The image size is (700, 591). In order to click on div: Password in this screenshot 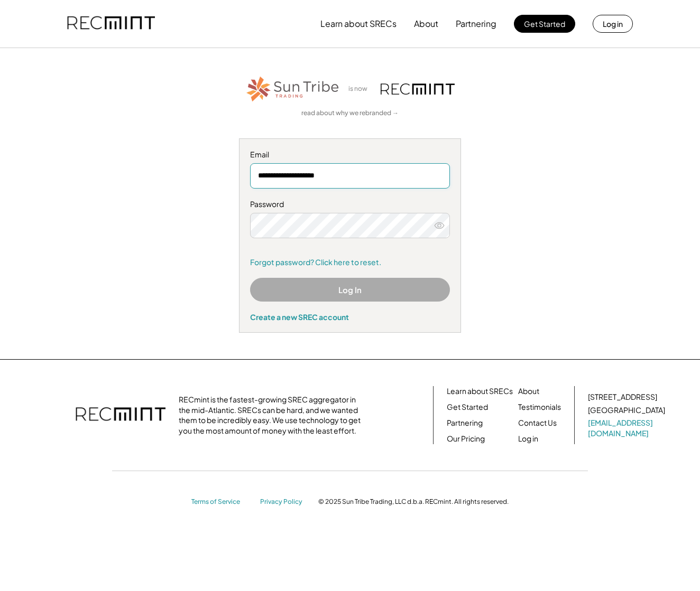, I will do `click(350, 205)`.